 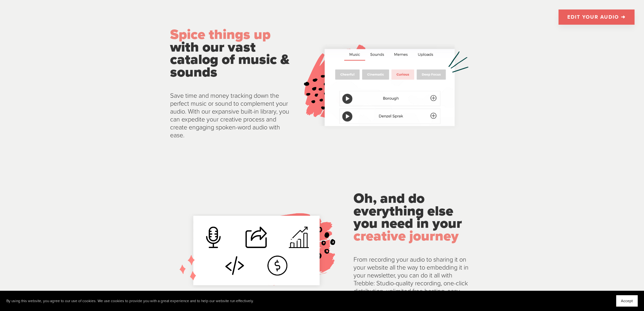 What do you see at coordinates (231, 54) in the screenshot?
I see `p: with our vast catalog of music & sounds` at bounding box center [231, 54].